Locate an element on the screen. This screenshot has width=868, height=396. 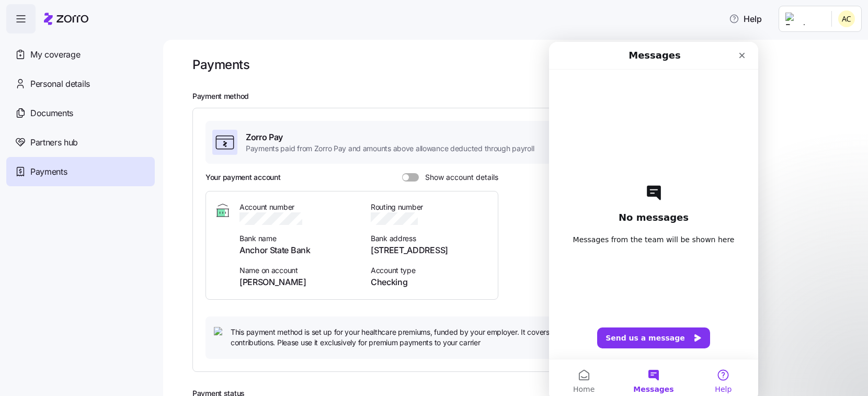
a: Payments is located at coordinates (81, 172).